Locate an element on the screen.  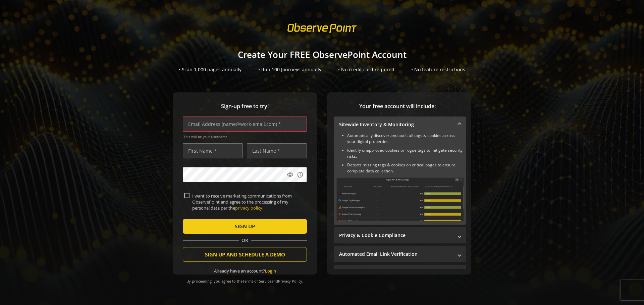
mat-panel-title: Privacy & Cookie Compliance is located at coordinates (396, 236).